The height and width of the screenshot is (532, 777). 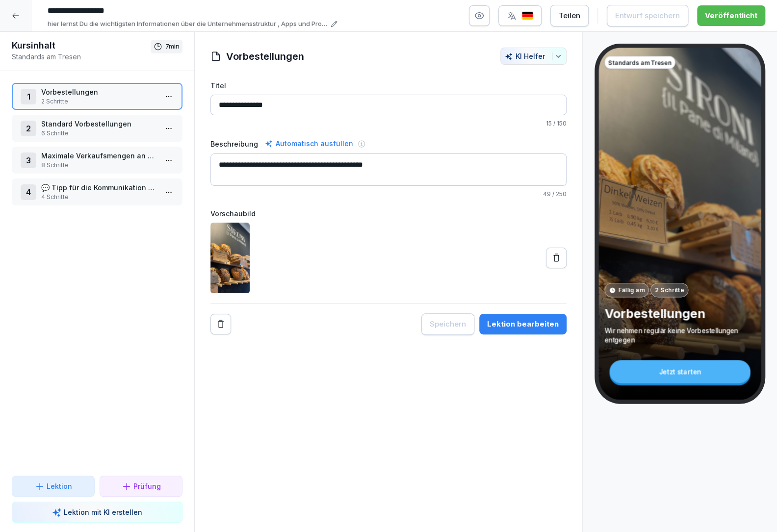 What do you see at coordinates (309, 143) in the screenshot?
I see `div: Automatisch ausfüllen` at bounding box center [309, 143].